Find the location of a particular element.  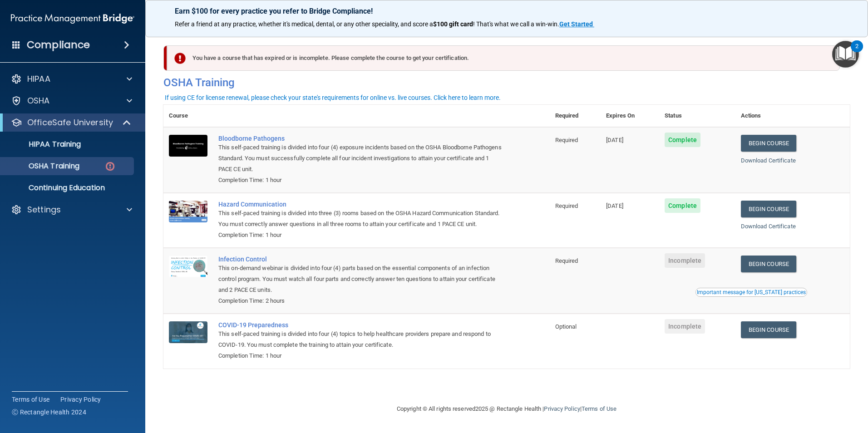

img: PMB logo is located at coordinates (73, 19).